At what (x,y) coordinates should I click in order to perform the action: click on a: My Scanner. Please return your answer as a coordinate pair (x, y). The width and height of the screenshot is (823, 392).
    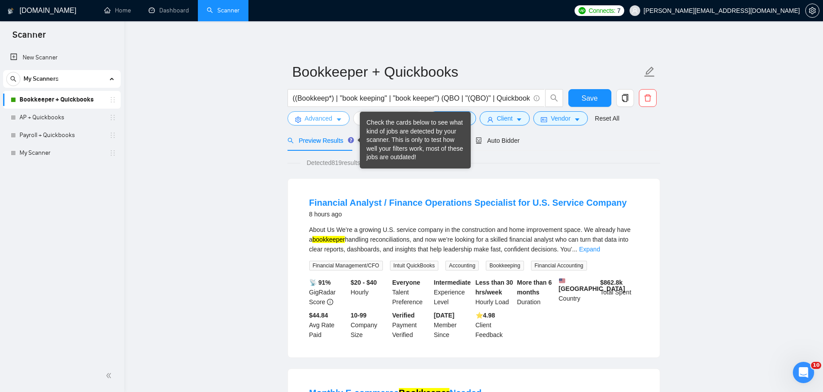
    Looking at the image, I should click on (62, 153).